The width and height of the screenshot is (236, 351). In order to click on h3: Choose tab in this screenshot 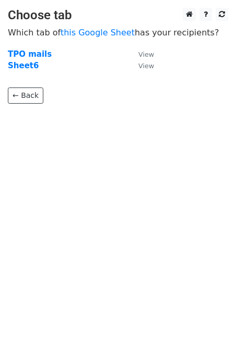, I will do `click(118, 15)`.